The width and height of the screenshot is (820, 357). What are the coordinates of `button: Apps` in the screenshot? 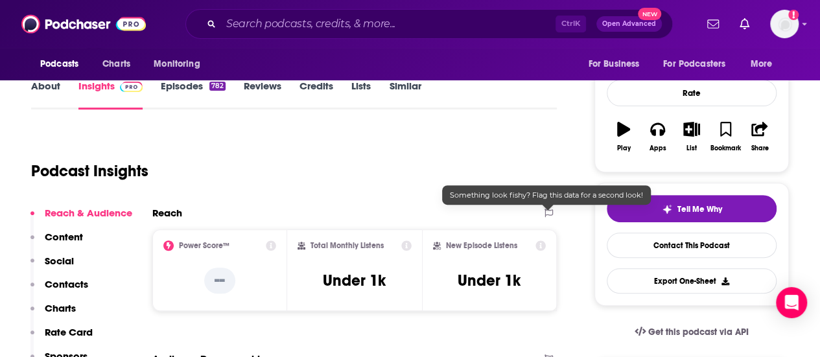 It's located at (657, 137).